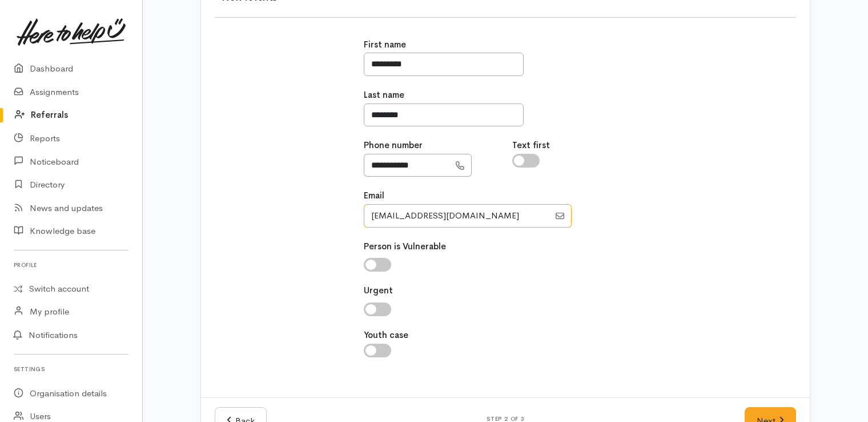 The height and width of the screenshot is (422, 868). I want to click on label: First name, so click(385, 44).